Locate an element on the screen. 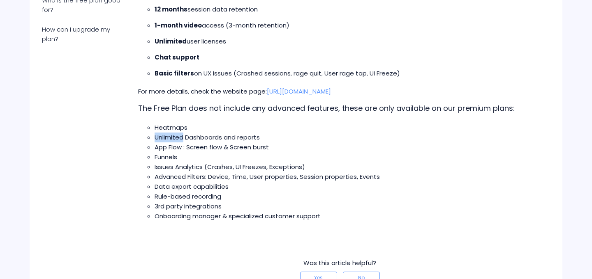 The image size is (592, 279). span: Heatmaps is located at coordinates (171, 127).